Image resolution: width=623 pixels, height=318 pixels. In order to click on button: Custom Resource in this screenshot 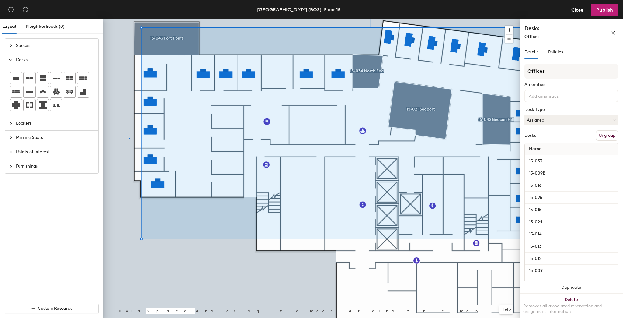, I will do `click(52, 308)`.